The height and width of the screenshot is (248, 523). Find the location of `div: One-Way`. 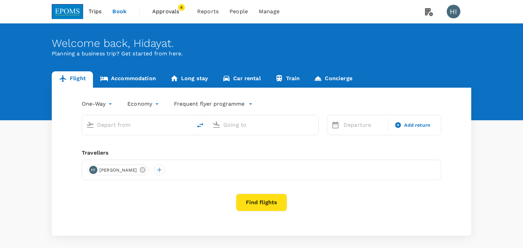

div: One-Way is located at coordinates (98, 104).